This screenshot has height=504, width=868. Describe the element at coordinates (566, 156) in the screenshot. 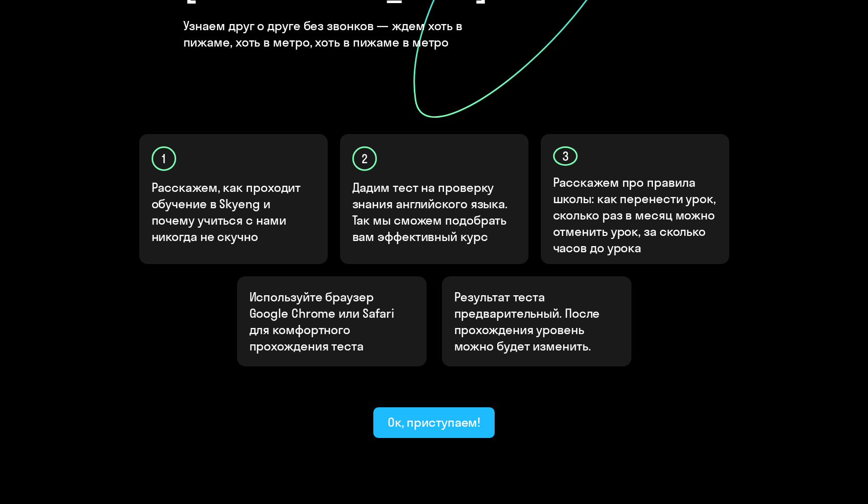

I see `div: 3` at that location.